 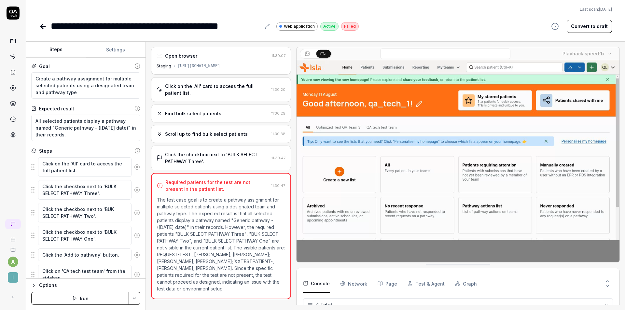 What do you see at coordinates (13, 237) in the screenshot?
I see `a: Book a call with us` at bounding box center [13, 237].